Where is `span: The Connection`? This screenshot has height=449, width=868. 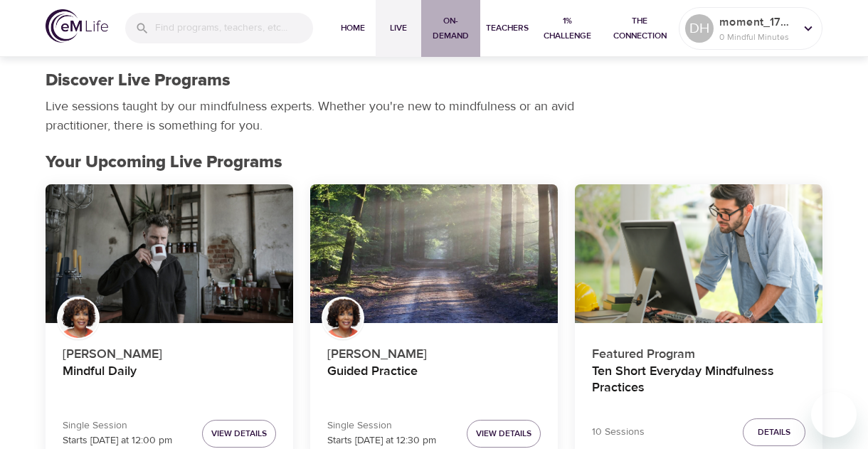
span: The Connection is located at coordinates (639, 28).